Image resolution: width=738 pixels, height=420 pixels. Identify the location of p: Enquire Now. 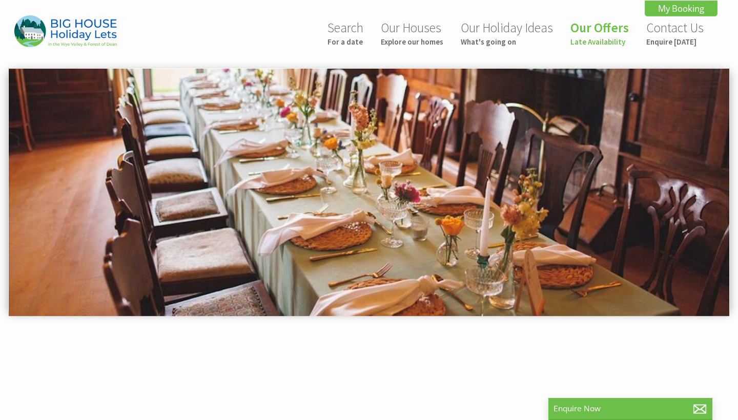
(630, 408).